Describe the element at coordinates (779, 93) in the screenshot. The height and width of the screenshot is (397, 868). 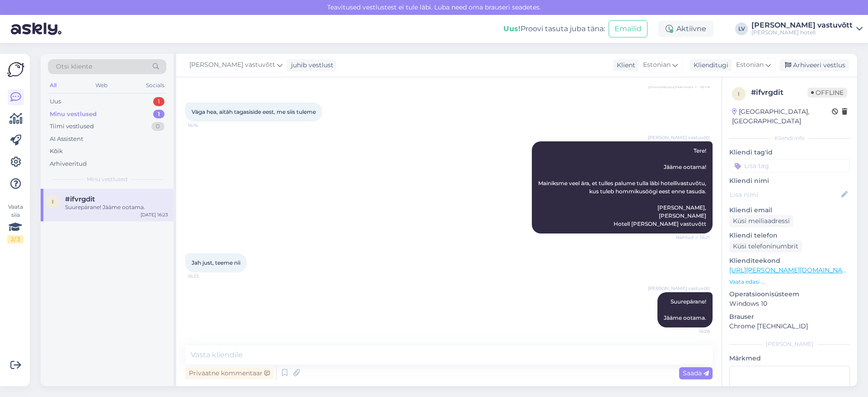
I see `div: # ifvrgdit` at that location.